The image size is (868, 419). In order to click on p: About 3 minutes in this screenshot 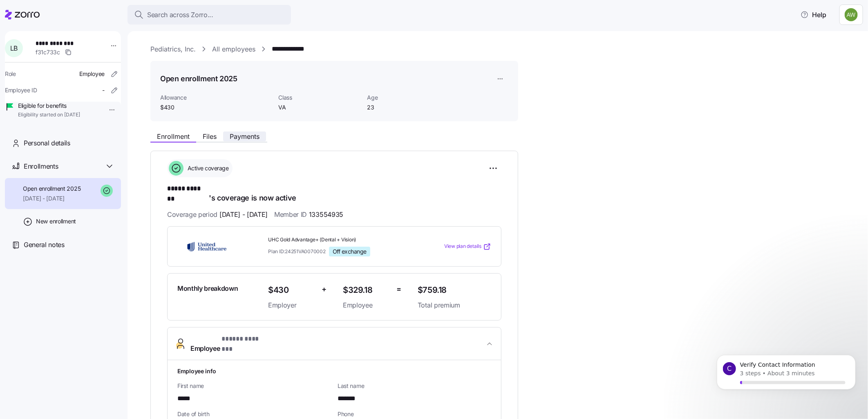, I will do `click(86, 28)`.